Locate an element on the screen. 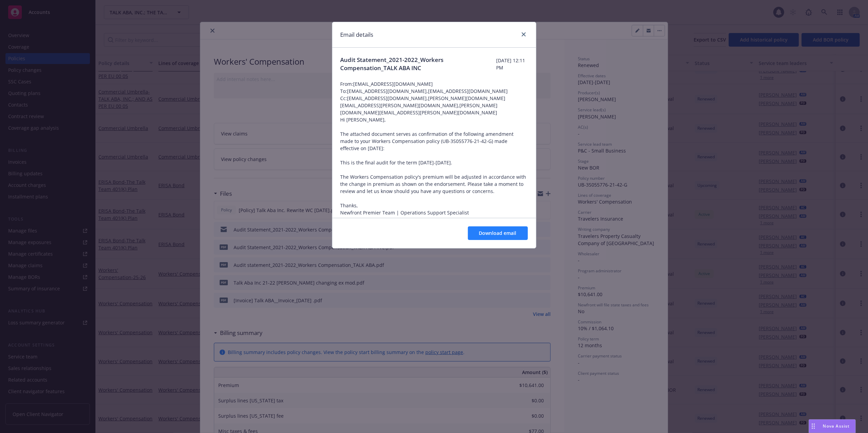  button: Nova Assist is located at coordinates (832, 426).